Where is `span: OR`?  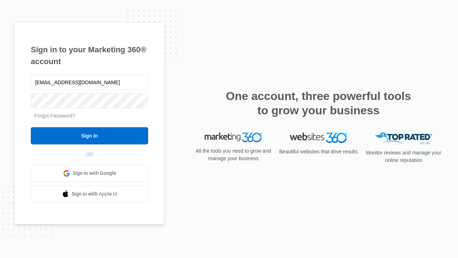 span: OR is located at coordinates (90, 154).